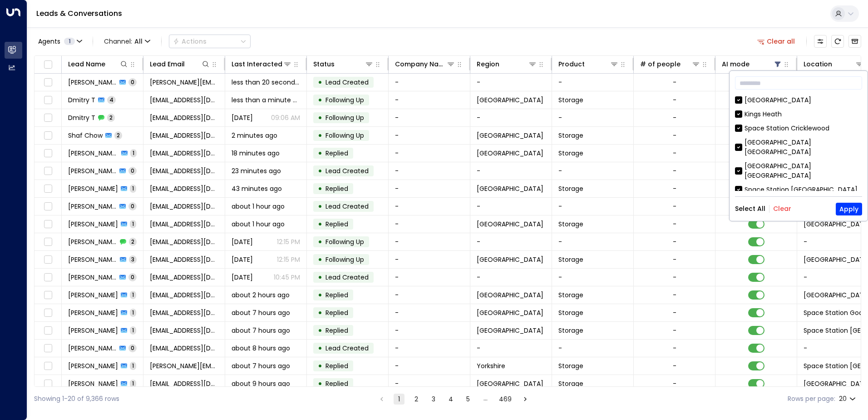  Describe the element at coordinates (818, 64) in the screenshot. I see `div: Location` at that location.